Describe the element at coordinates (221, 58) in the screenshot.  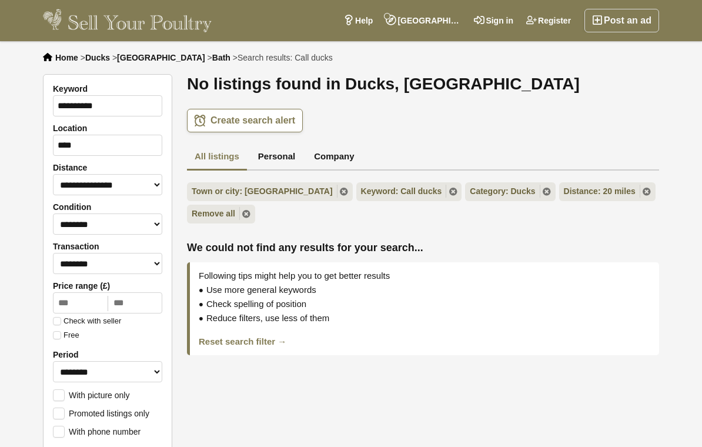
I see `span: Bath` at that location.